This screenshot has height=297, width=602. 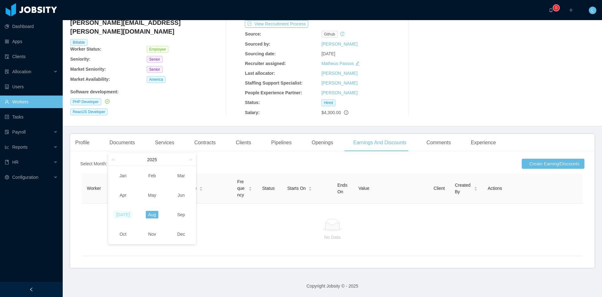 What do you see at coordinates (333, 237) in the screenshot?
I see `p: No Data` at bounding box center [333, 237].